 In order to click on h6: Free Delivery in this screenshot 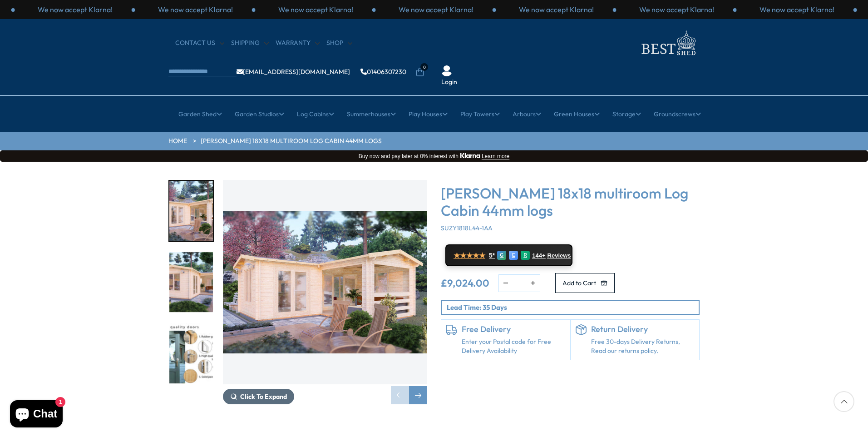, I will do `click(513, 329)`.